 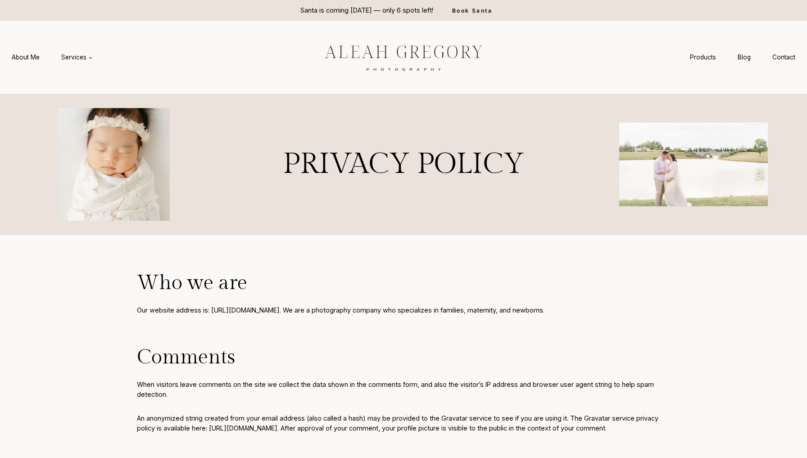 What do you see at coordinates (404, 57) in the screenshot?
I see `img: aleah gregory logo` at bounding box center [404, 57].